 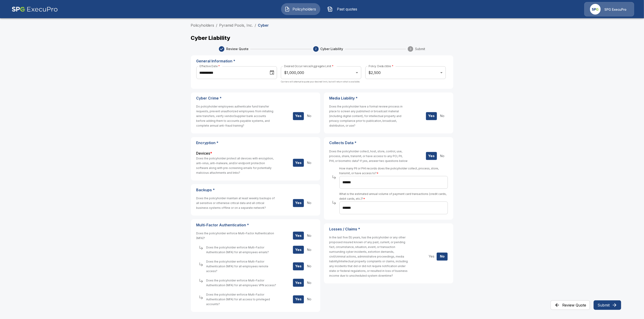 What do you see at coordinates (389, 143) in the screenshot?
I see `p: Collects Data *` at bounding box center [389, 143].